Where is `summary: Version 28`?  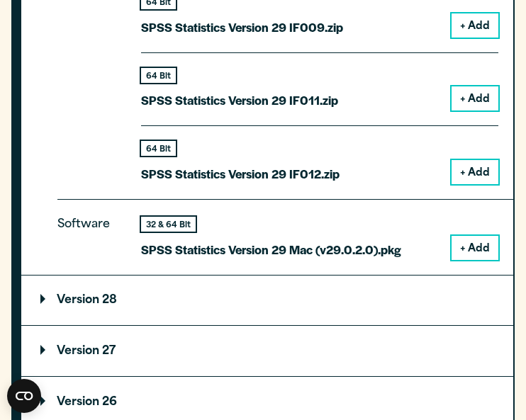 summary: Version 28 is located at coordinates (267, 300).